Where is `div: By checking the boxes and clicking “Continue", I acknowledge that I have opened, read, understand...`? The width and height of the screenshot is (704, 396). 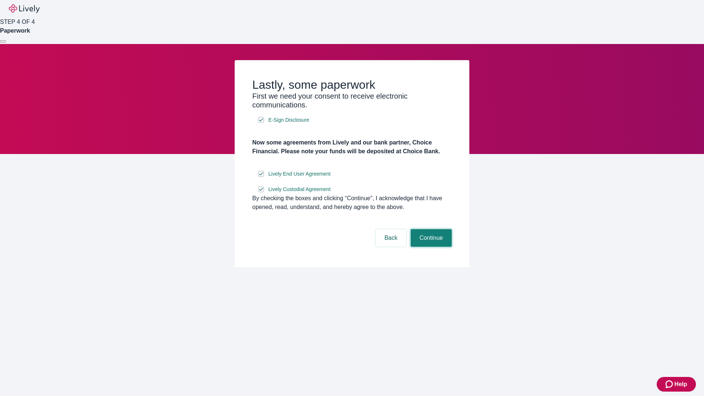 div: By checking the boxes and clicking “Continue", I acknowledge that I have opened, read, understand... is located at coordinates (352, 203).